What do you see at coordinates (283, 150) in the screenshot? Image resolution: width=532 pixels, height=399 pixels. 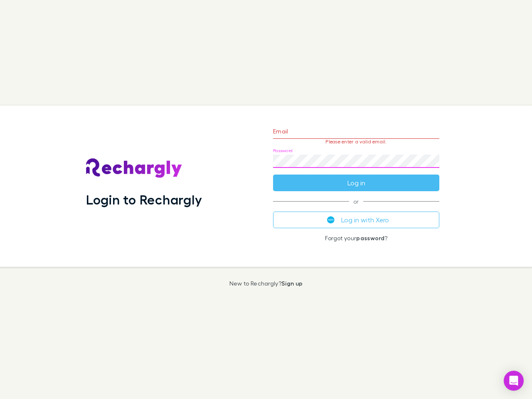 I see `label: Password` at bounding box center [283, 150].